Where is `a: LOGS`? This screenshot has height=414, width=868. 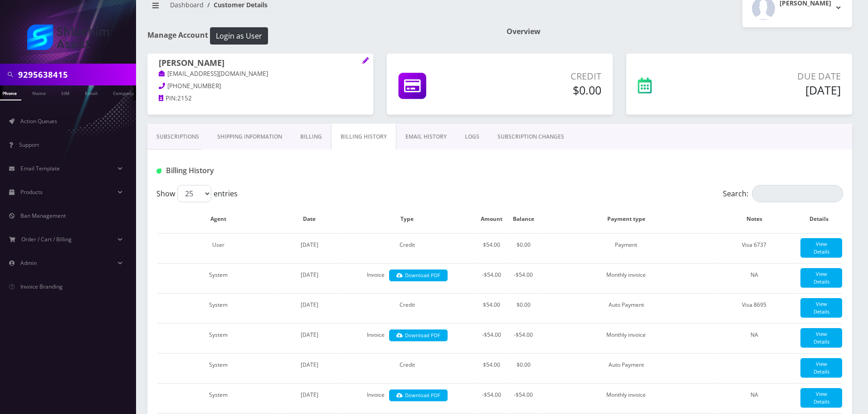
a: LOGS is located at coordinates (472, 137).